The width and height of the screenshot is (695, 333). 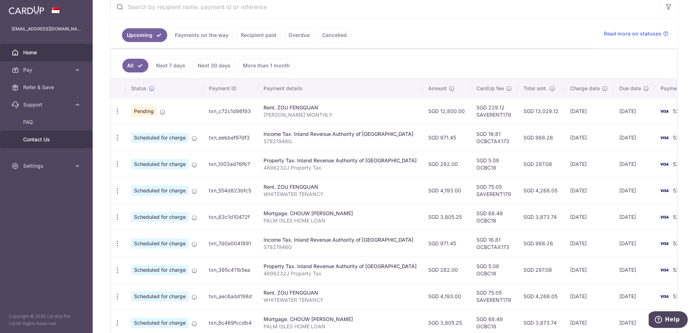 What do you see at coordinates (47, 105) in the screenshot?
I see `span: Support` at bounding box center [47, 105].